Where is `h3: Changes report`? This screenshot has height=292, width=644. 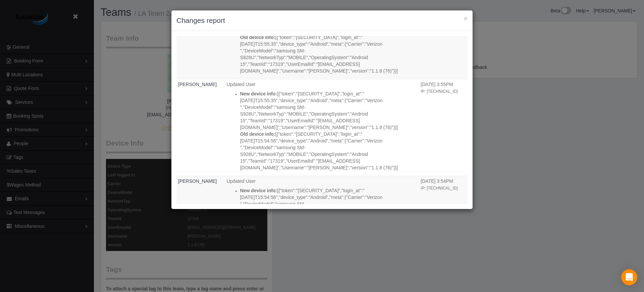 h3: Changes report is located at coordinates (322, 20).